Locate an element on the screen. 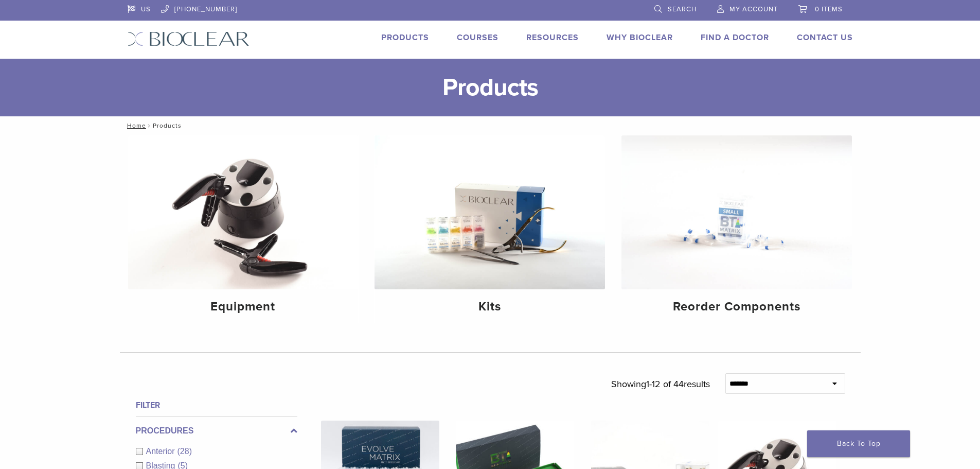 Image resolution: width=980 pixels, height=469 pixels. span: (28) is located at coordinates (185, 451).